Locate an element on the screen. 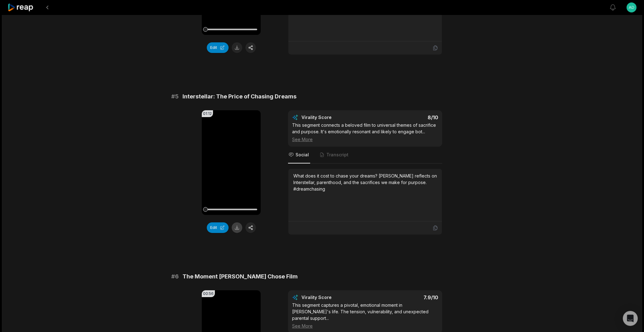 Image resolution: width=644 pixels, height=332 pixels. span: # 6 is located at coordinates (175, 277).